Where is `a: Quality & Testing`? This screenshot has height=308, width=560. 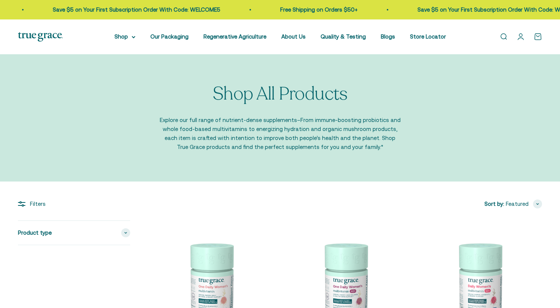 a: Quality & Testing is located at coordinates (343, 36).